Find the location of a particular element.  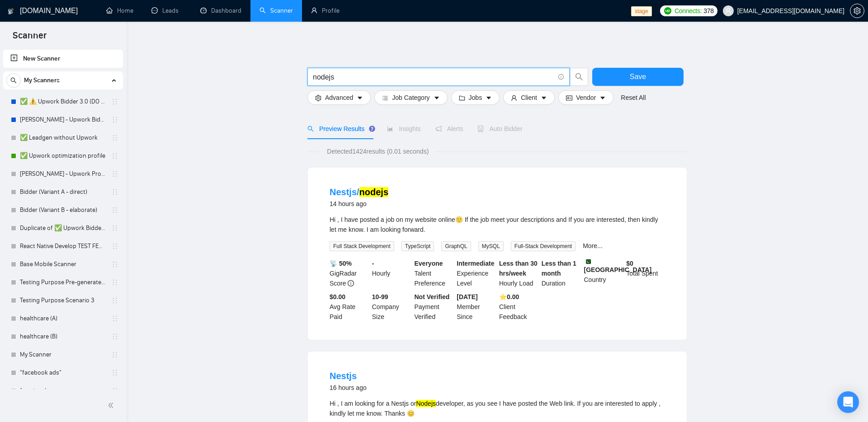

span: GraphQL is located at coordinates (456, 246).